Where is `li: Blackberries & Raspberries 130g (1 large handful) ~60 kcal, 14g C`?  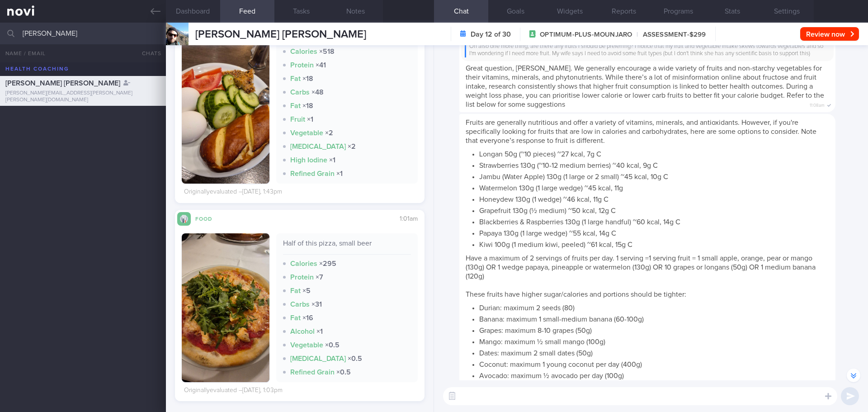 li: Blackberries & Raspberries 130g (1 large handful) ~60 kcal, 14g C is located at coordinates (654, 221).